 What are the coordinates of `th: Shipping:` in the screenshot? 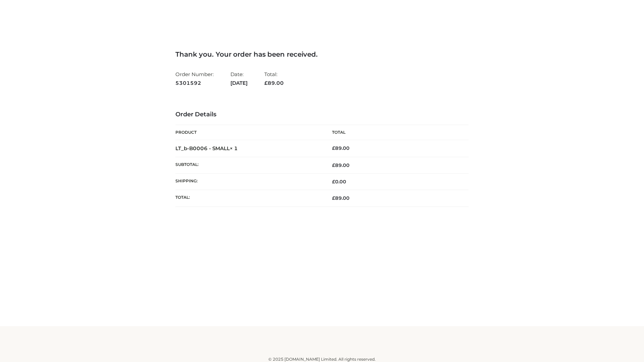 It's located at (249, 182).